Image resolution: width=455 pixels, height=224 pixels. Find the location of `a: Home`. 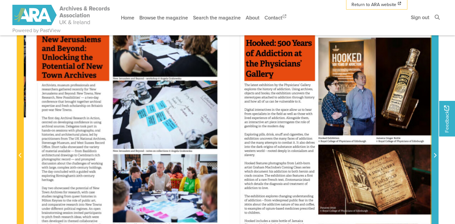

a: Home is located at coordinates (128, 17).